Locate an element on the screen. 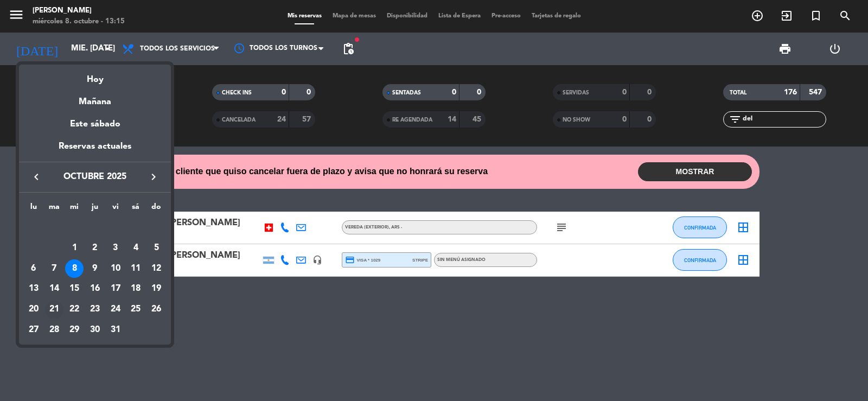  div: 6 is located at coordinates (33, 268).